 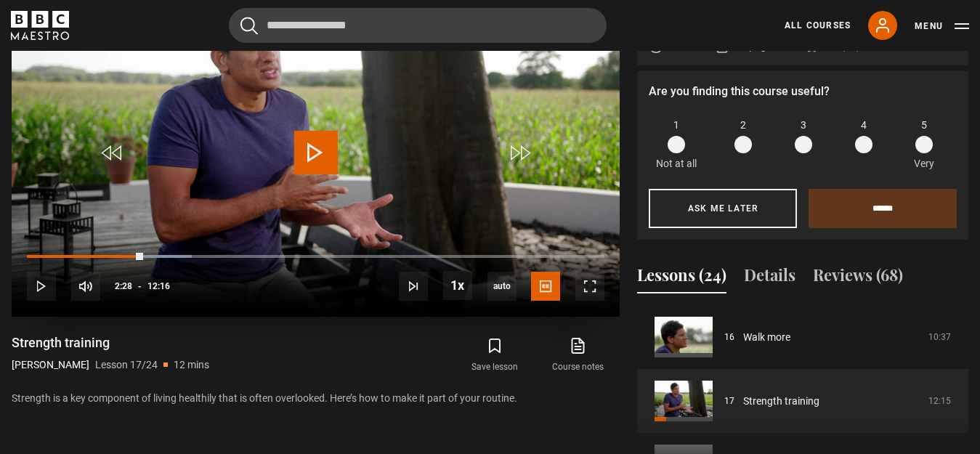 I want to click on button: Toggle navigation, so click(x=941, y=26).